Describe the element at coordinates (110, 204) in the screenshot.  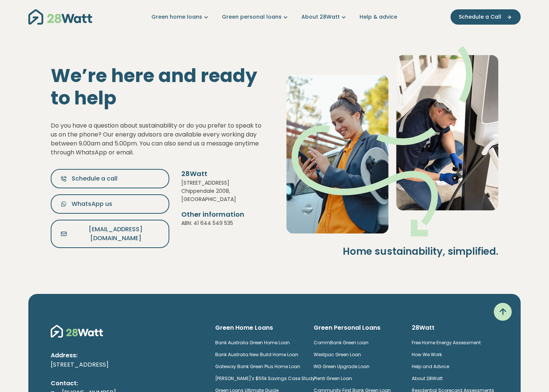
I see `button: WhatsApp us` at that location.